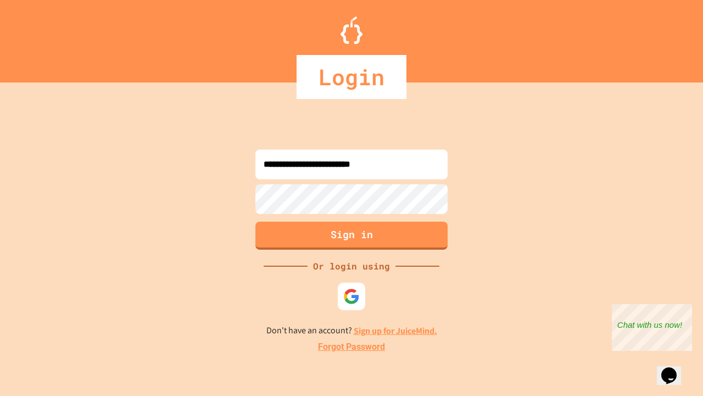  What do you see at coordinates (352, 77) in the screenshot?
I see `div: Login` at bounding box center [352, 77].